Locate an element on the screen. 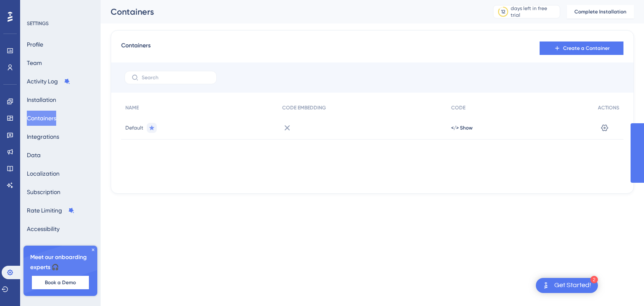 The image size is (644, 306). span: Default is located at coordinates (134, 128).